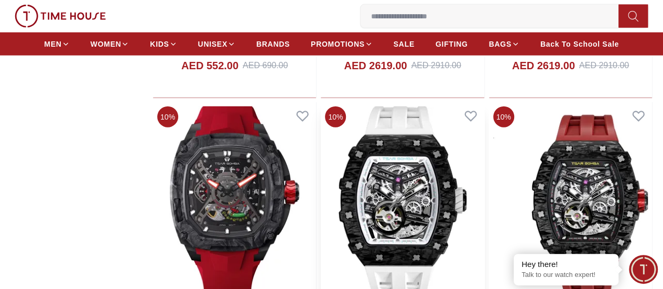 This screenshot has width=663, height=289. I want to click on span: WOMEN, so click(106, 44).